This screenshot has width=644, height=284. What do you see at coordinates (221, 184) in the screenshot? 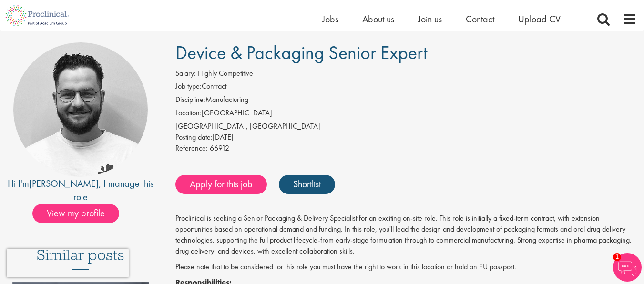
I see `a: Apply for this job` at bounding box center [221, 184].